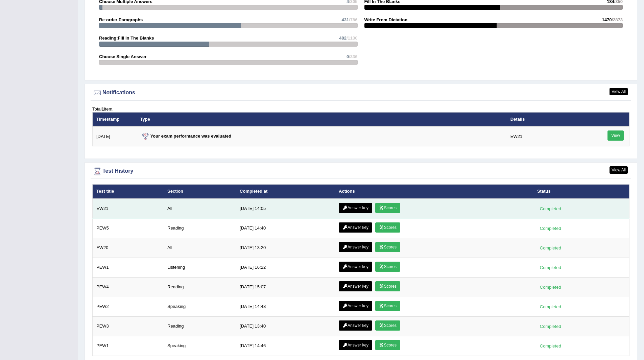 This screenshot has height=360, width=644. I want to click on strong: Re-order Paragraphs, so click(121, 20).